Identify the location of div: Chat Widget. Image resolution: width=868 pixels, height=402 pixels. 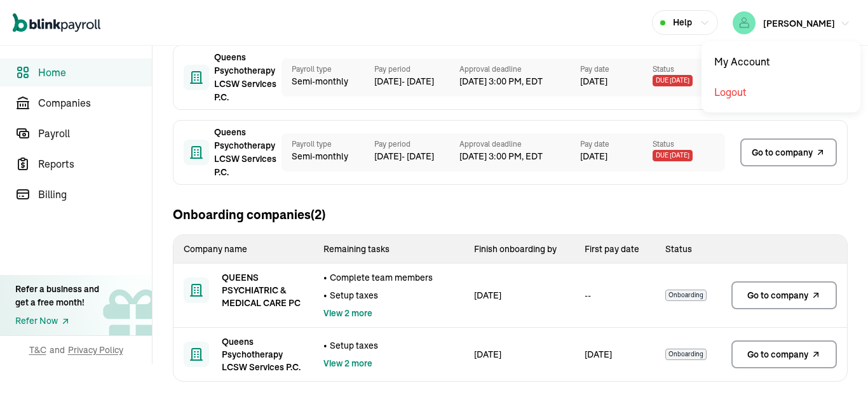
(762, 333).